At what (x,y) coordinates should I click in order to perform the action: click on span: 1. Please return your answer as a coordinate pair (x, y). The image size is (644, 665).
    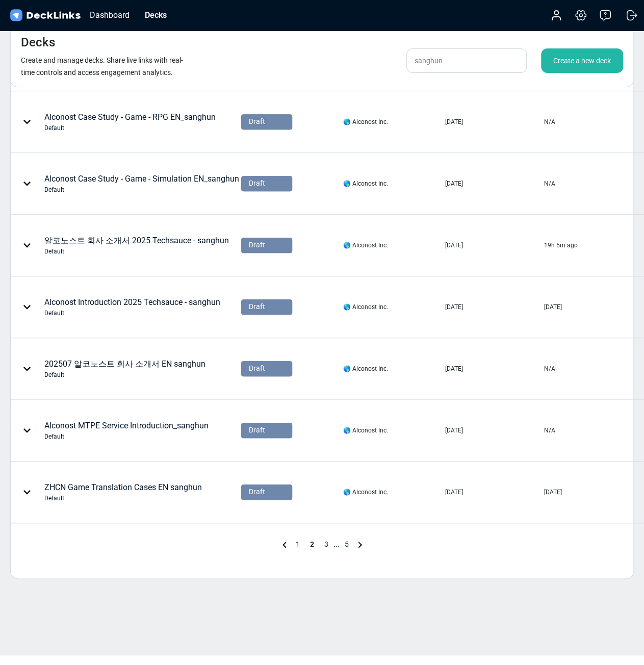
    Looking at the image, I should click on (298, 544).